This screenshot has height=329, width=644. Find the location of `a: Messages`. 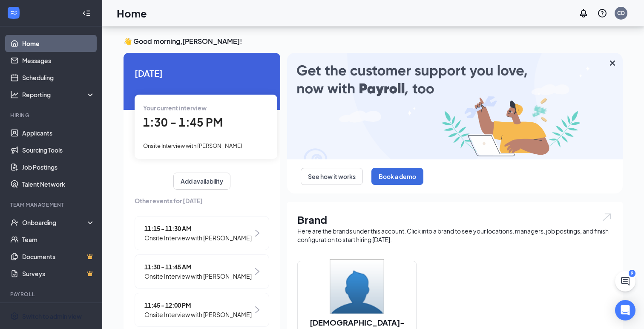

a: Messages is located at coordinates (58, 60).